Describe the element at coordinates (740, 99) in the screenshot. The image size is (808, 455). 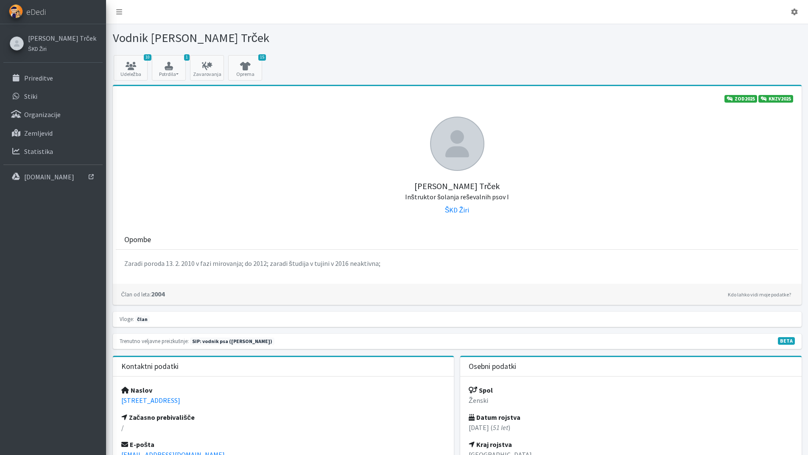
I see `a: ZOD2025` at that location.